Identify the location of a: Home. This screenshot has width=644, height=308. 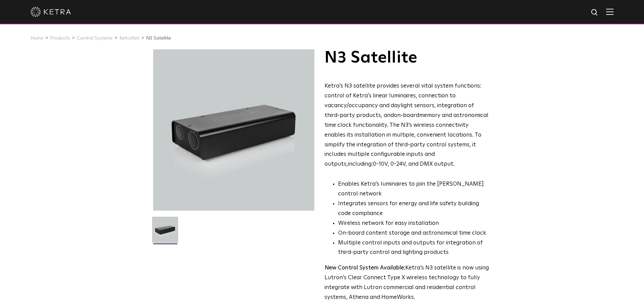
(37, 38).